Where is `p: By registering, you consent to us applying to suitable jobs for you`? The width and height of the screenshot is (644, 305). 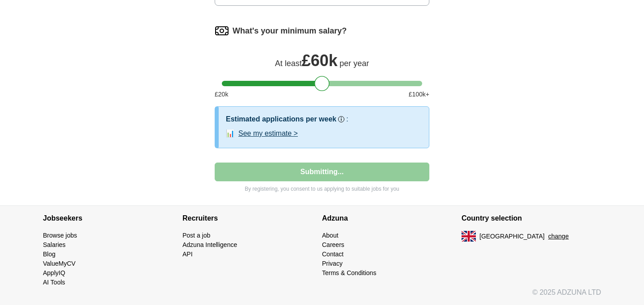
p: By registering, you consent to us applying to suitable jobs for you is located at coordinates (322, 189).